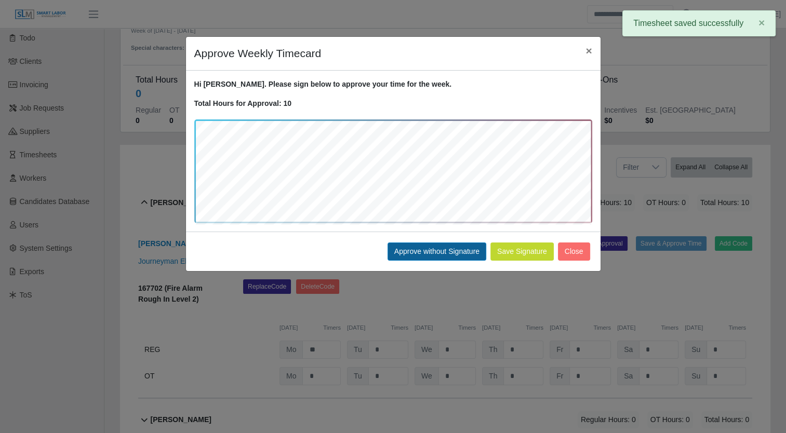  I want to click on button: Approve without Signature, so click(437, 251).